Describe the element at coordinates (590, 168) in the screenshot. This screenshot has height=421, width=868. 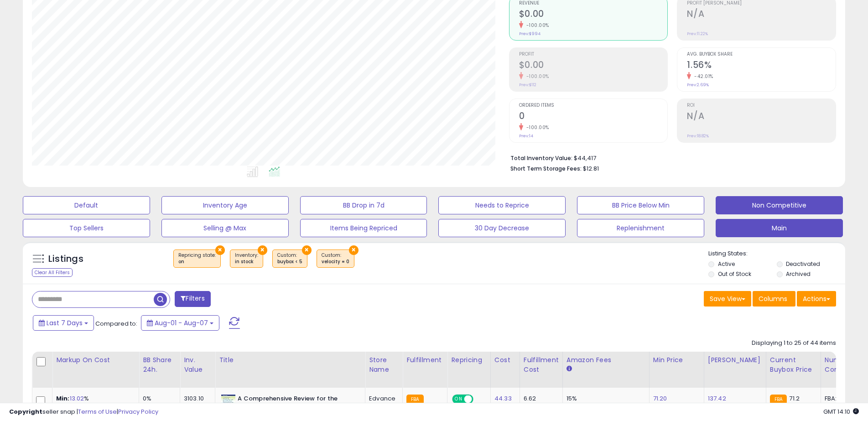
I see `span: $12.81` at that location.